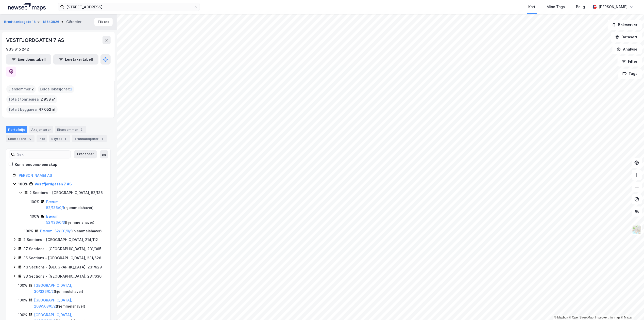 This screenshot has width=644, height=320. I want to click on div: VESTFJORDGATEN 7 AS, so click(35, 40).